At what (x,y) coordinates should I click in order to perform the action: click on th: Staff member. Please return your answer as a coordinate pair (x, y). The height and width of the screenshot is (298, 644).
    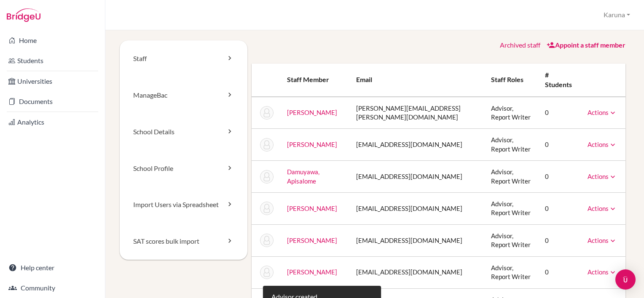
    Looking at the image, I should click on (315, 80).